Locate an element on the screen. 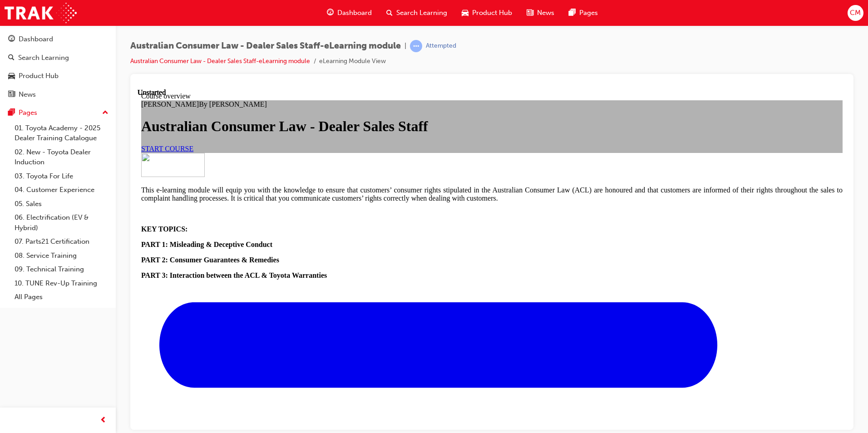 The image size is (868, 433). a: news-iconNews is located at coordinates (540, 12).